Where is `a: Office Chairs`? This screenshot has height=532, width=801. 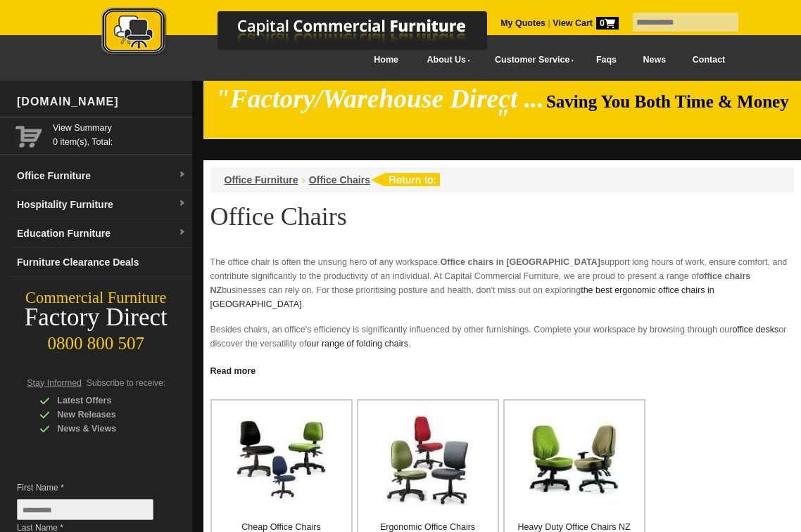
a: Office Chairs is located at coordinates (339, 180).